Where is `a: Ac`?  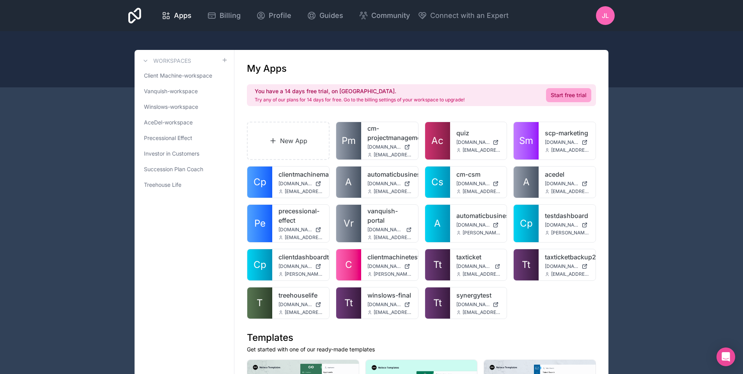 a: Ac is located at coordinates (438, 141).